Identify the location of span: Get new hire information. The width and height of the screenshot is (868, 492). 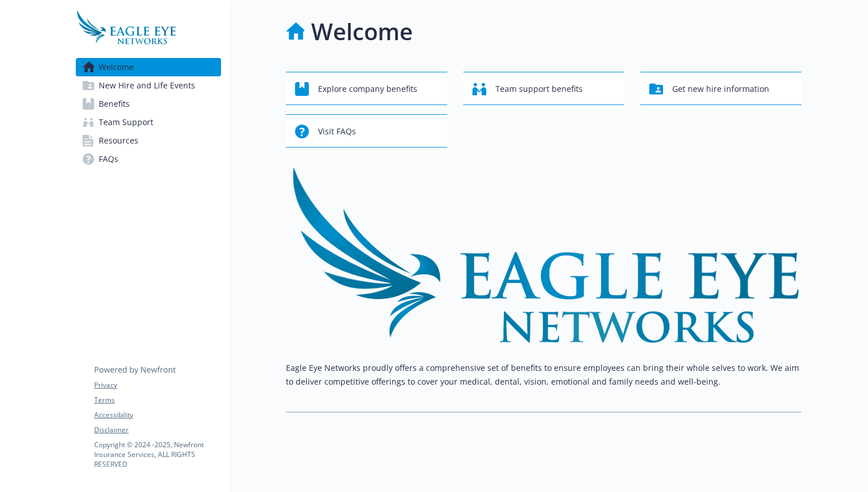
(720, 89).